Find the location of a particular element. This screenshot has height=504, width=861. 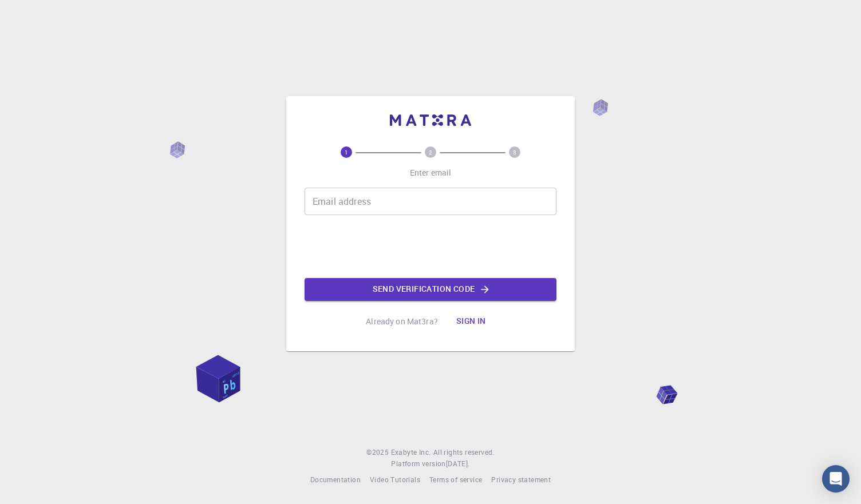

button: Sign in is located at coordinates (471, 322).